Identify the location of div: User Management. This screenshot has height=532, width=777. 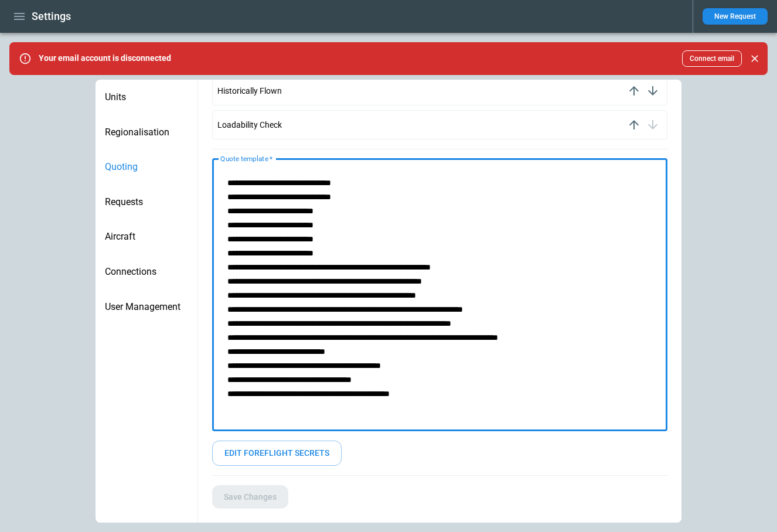
(147, 307).